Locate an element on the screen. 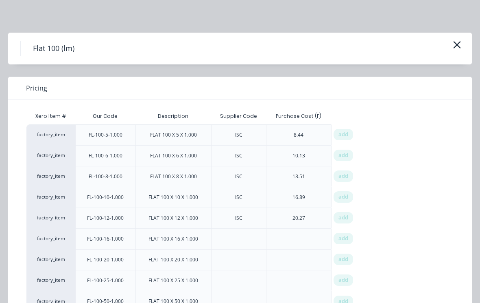 The width and height of the screenshot is (480, 303). div: FL-100-12-1.000 is located at coordinates (105, 218).